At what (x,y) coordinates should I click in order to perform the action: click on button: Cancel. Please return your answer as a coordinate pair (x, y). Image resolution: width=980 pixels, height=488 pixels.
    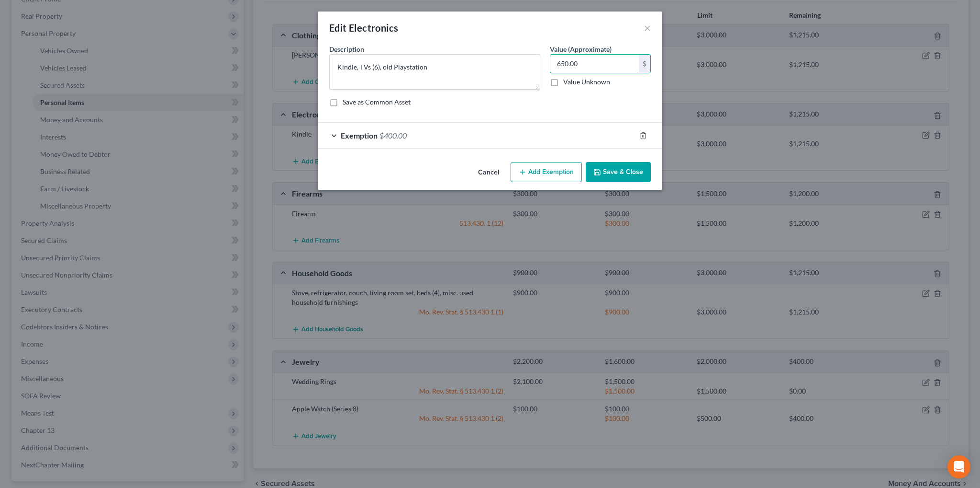
    Looking at the image, I should click on (488, 172).